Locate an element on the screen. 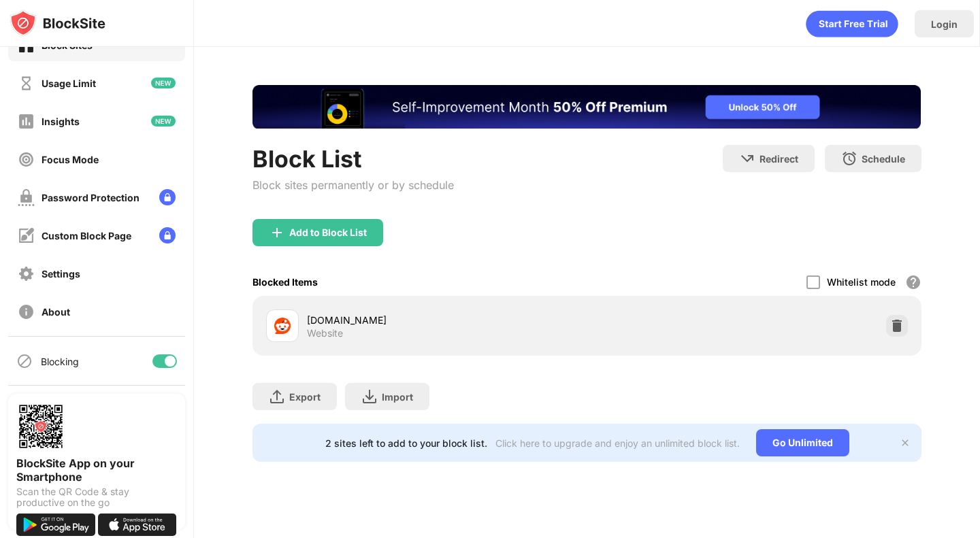  div: animation is located at coordinates (853, 24).